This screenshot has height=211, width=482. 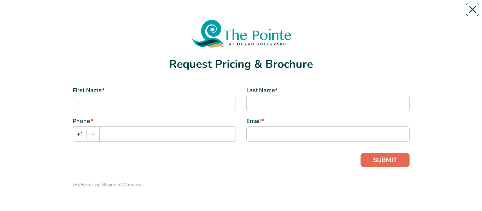 I want to click on span: Phone, so click(x=82, y=121).